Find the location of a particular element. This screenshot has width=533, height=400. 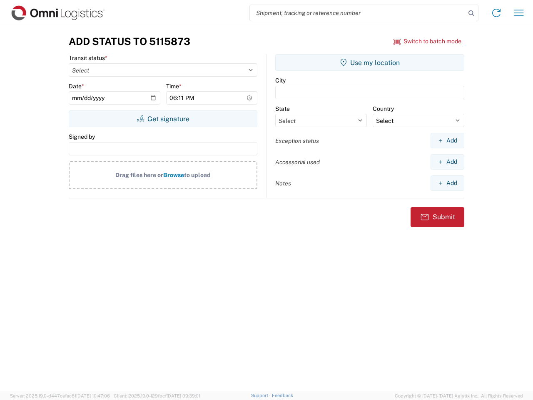

a: Feedback is located at coordinates (282, 395).